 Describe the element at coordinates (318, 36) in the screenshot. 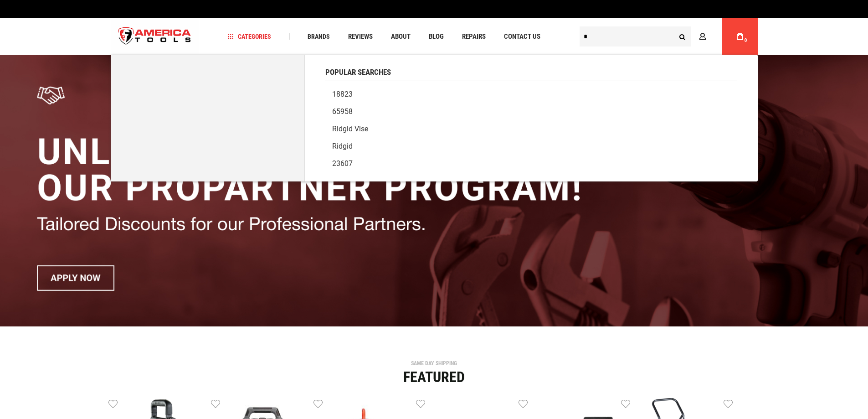

I see `a: Brands` at that location.